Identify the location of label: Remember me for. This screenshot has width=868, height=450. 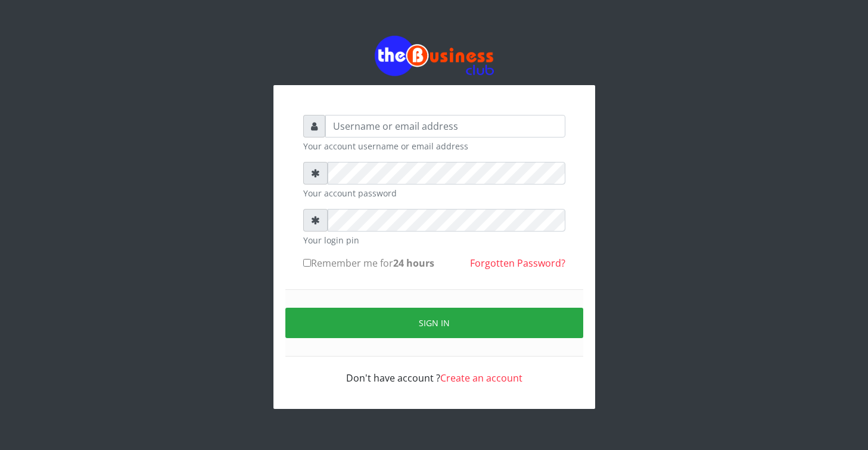
(369, 263).